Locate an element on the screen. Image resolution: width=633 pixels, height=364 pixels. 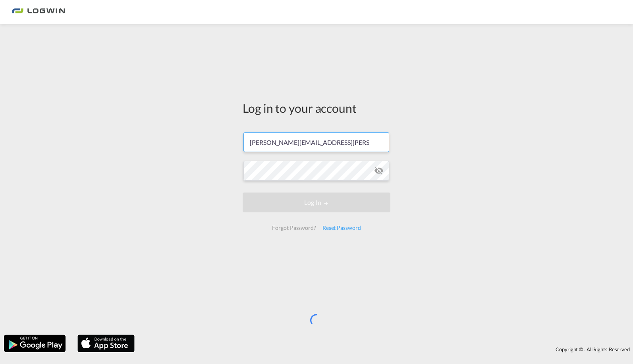
div: Reset Password is located at coordinates (341, 228).